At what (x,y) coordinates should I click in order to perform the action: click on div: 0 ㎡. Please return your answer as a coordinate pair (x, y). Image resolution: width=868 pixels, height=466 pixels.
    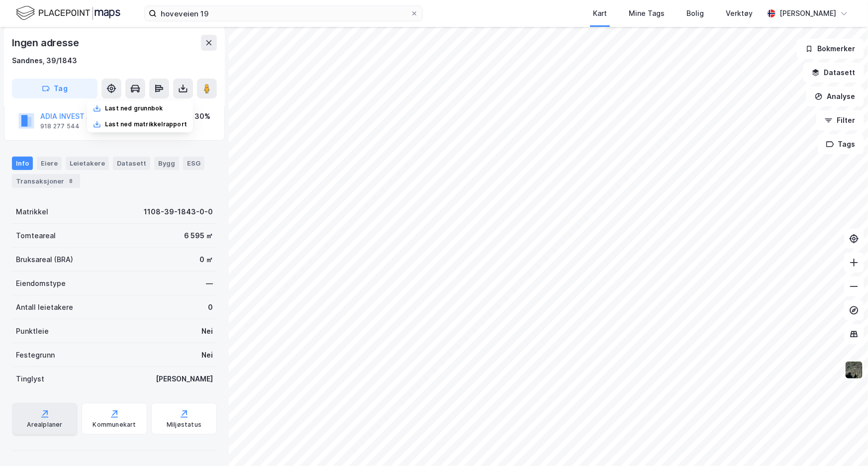
    Looking at the image, I should click on (206, 259).